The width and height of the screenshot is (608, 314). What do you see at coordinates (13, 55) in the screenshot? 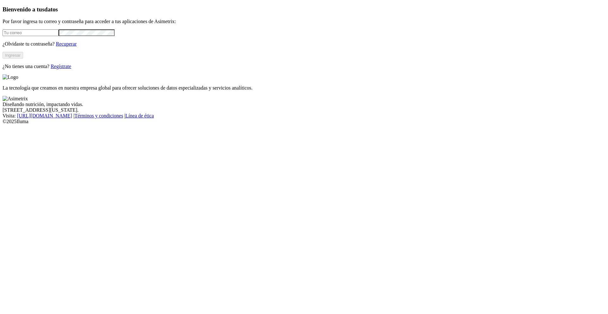
I see `button: Ingresar` at bounding box center [13, 55].